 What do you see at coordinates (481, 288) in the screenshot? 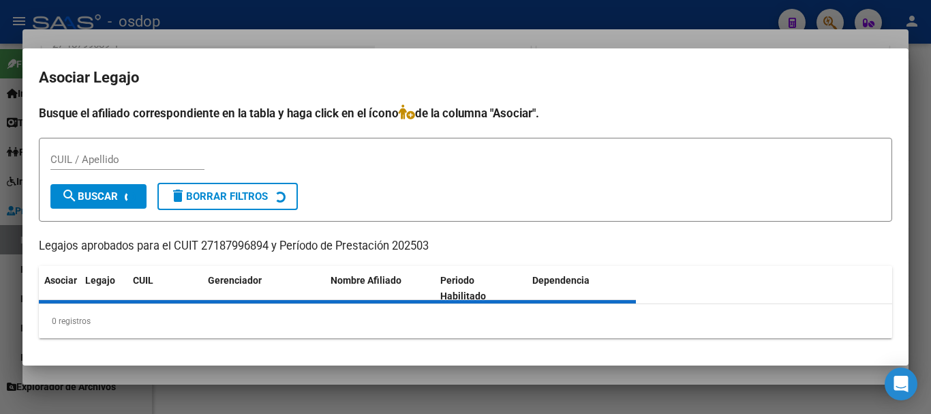
I see `datatable-header-cell: Periodo Habilitado` at bounding box center [481, 288].